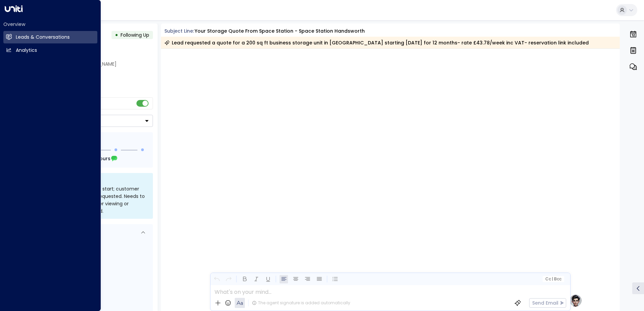 The height and width of the screenshot is (311, 644). Describe the element at coordinates (553, 279) in the screenshot. I see `button: Cc|Bcc` at that location.